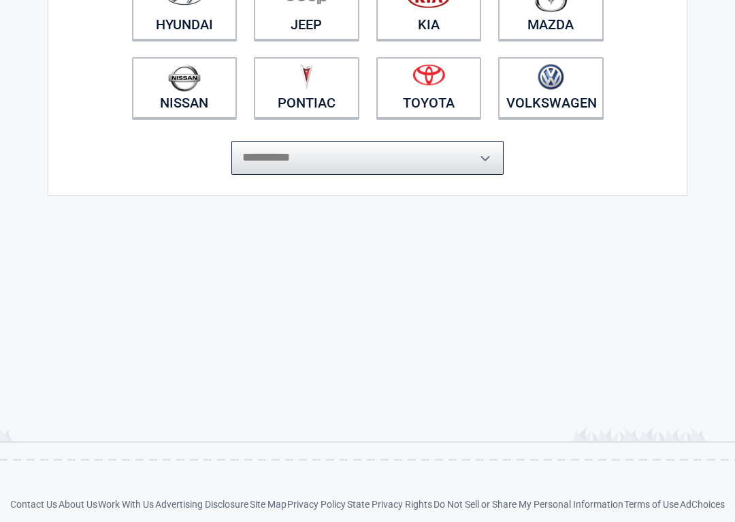  I want to click on a: Terms of Use, so click(651, 505).